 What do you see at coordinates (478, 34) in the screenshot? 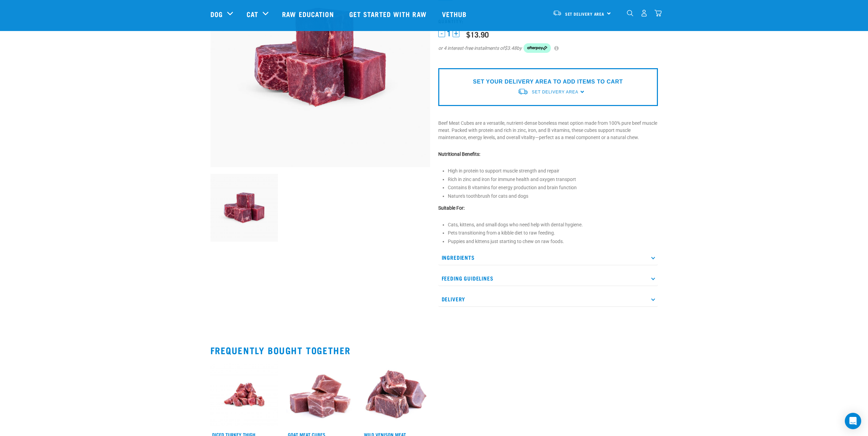
I see `div: $13.90` at bounding box center [478, 34].